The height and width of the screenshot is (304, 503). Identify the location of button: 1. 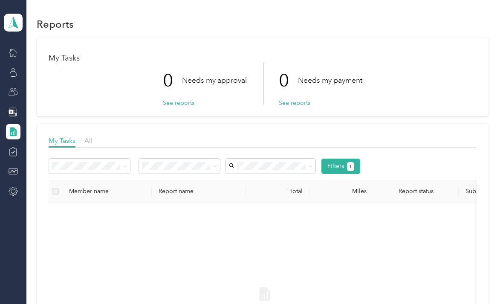
(351, 166).